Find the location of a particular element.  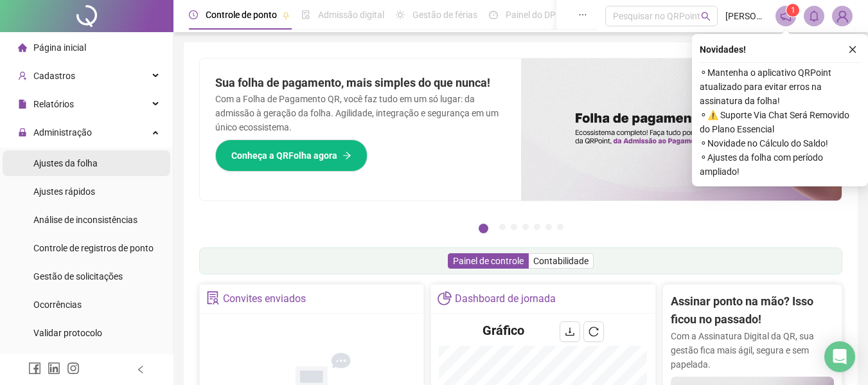

span: left is located at coordinates (141, 369).